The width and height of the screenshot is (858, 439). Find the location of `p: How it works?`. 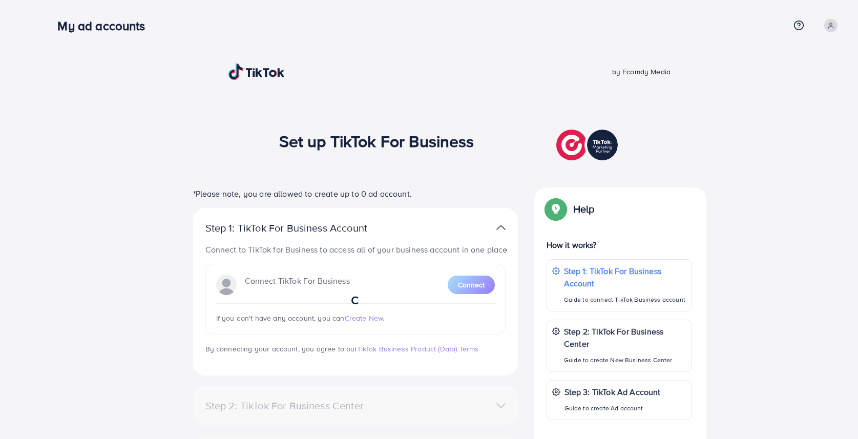

p: How it works? is located at coordinates (619, 245).